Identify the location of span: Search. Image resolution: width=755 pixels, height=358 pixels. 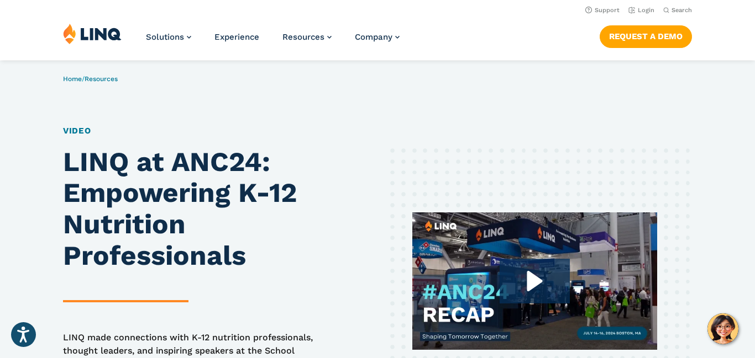
(681, 10).